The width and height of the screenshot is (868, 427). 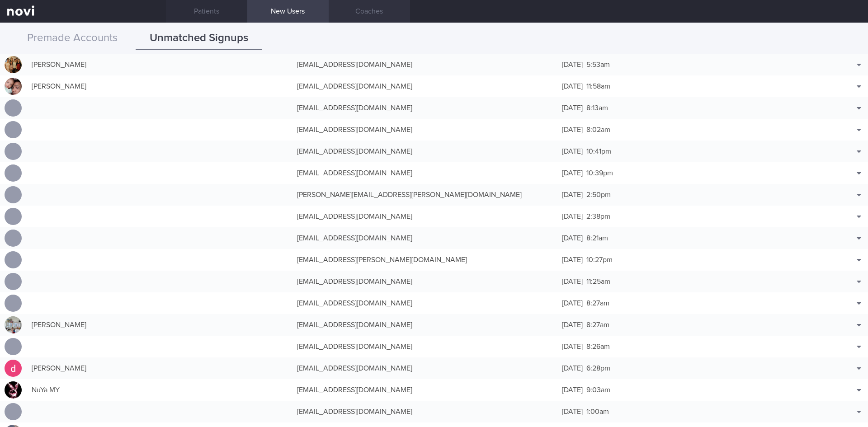 What do you see at coordinates (598, 216) in the screenshot?
I see `span: 2:38pm` at bounding box center [598, 216].